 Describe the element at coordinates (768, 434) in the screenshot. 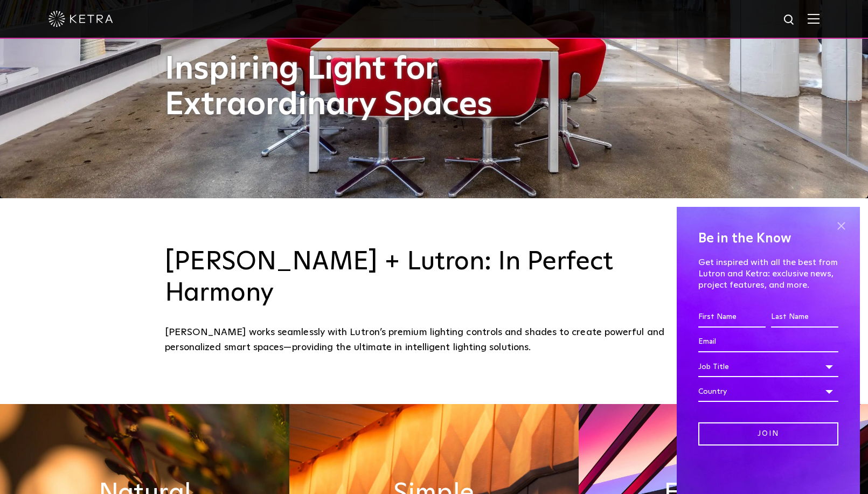

I see `input: Join` at that location.